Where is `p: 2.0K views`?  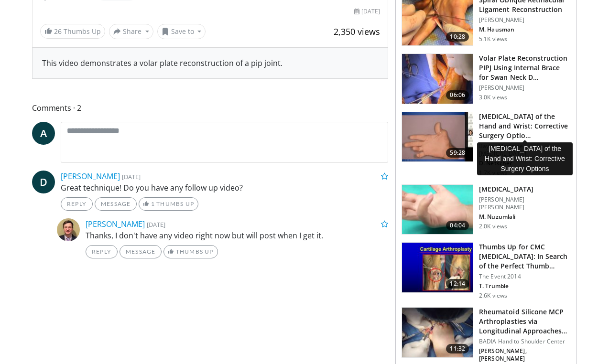 p: 2.0K views is located at coordinates (493, 227).